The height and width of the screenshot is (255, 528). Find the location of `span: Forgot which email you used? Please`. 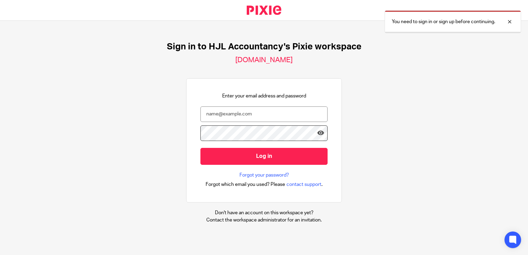

span: Forgot which email you used? Please is located at coordinates (245, 185).